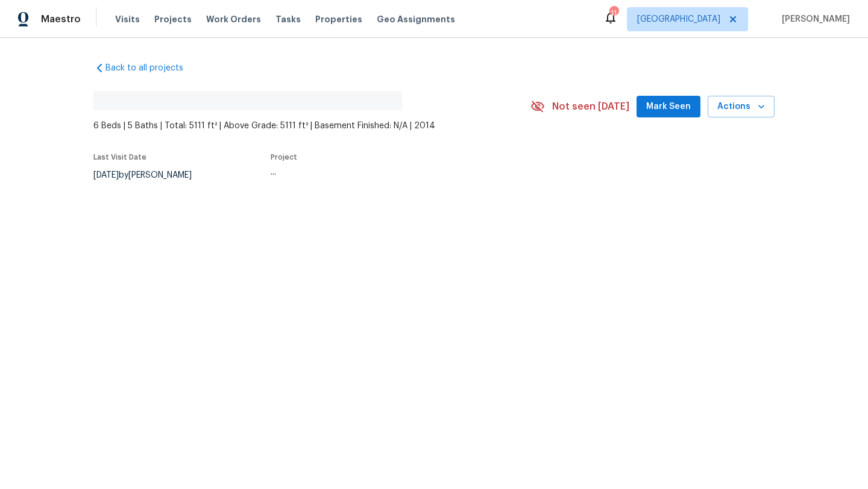 The width and height of the screenshot is (868, 489). What do you see at coordinates (740, 106) in the screenshot?
I see `button: Actions` at bounding box center [740, 106].